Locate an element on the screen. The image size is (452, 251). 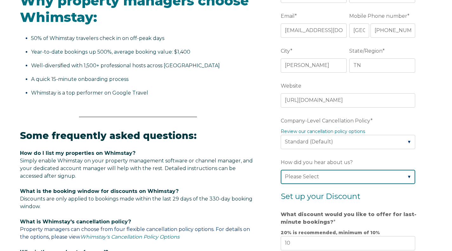
span: Set up your Discount is located at coordinates (321, 196).